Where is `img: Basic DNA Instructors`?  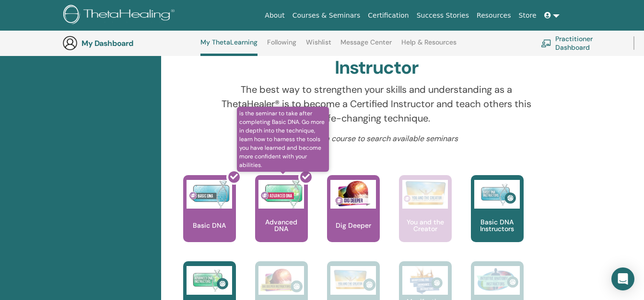
img: Basic DNA Instructors is located at coordinates (497, 194).